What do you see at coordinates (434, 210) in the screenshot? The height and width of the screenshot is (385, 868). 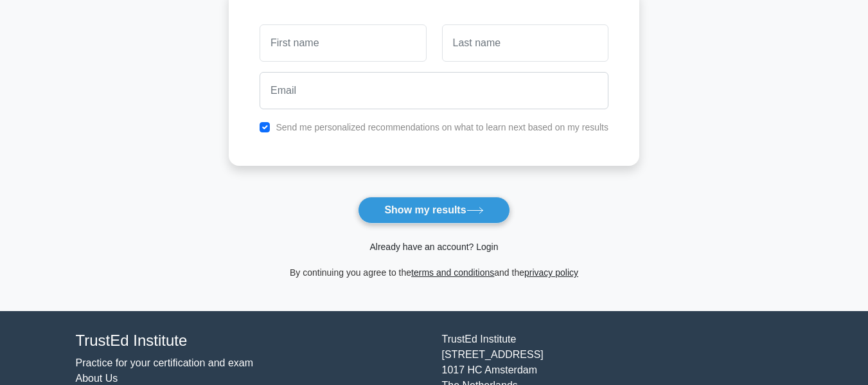 I see `button: Show my results` at bounding box center [434, 210].